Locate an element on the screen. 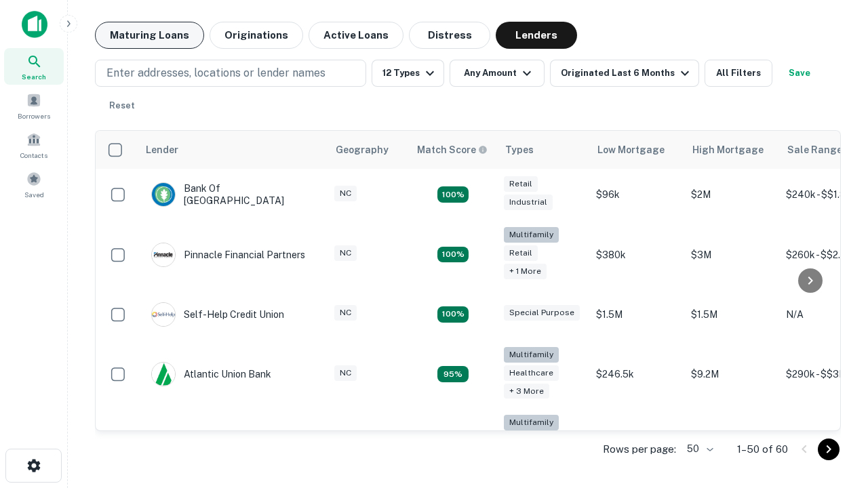 The height and width of the screenshot is (488, 868). div: Geography is located at coordinates (362, 150).